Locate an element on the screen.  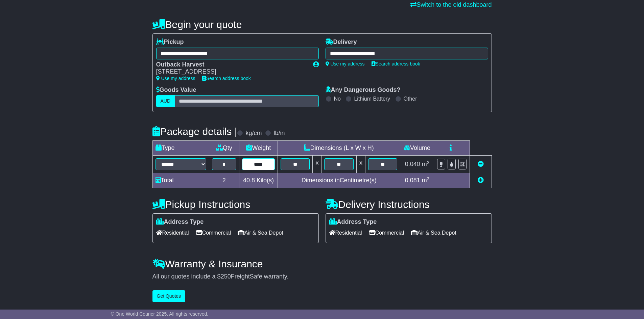
td: Dimensions in Centimetre(s) is located at coordinates (339, 181).